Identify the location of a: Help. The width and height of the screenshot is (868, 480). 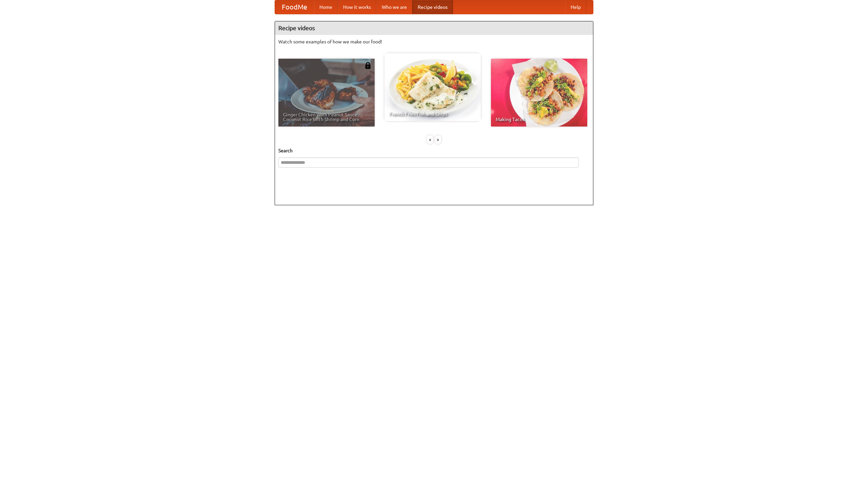
(576, 7).